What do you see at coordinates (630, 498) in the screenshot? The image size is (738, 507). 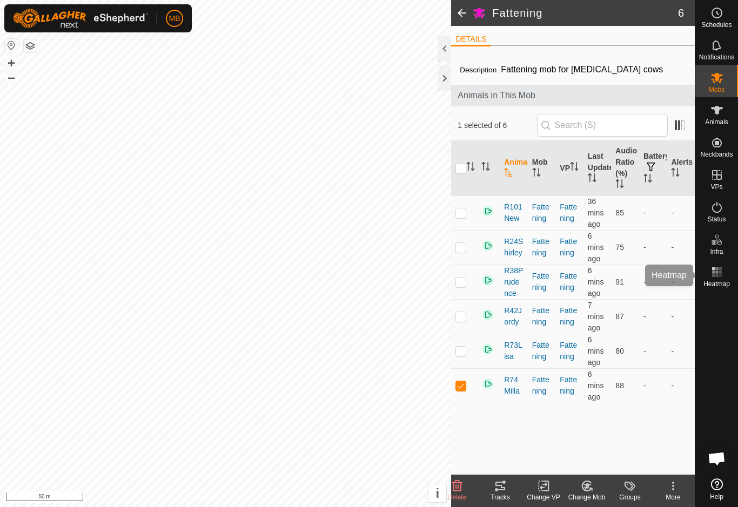 I see `div: Groups` at bounding box center [630, 498].